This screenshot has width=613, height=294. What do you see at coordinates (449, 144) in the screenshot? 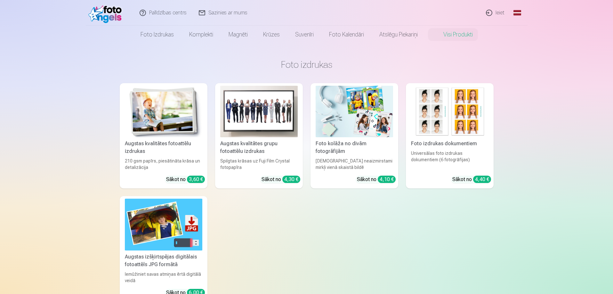
I see `div: Foto izdrukas dokumentiem` at bounding box center [449, 144].